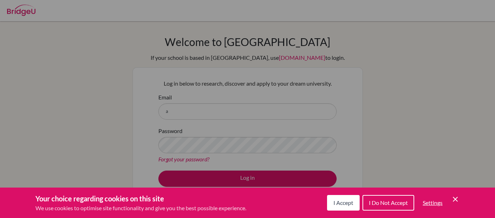 This screenshot has width=495, height=218. I want to click on span: I Do Not Accept, so click(388, 203).